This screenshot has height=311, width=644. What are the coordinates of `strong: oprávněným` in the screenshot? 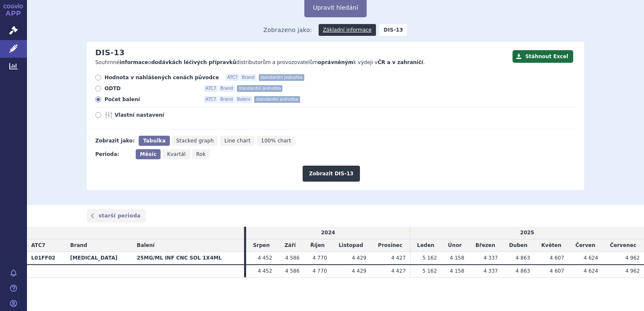 It's located at (335, 63).